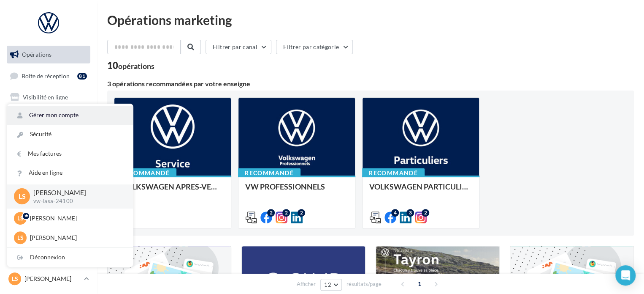 This screenshot has width=644, height=294. What do you see at coordinates (76, 201) in the screenshot?
I see `p: vw-lasa-24100` at bounding box center [76, 201].